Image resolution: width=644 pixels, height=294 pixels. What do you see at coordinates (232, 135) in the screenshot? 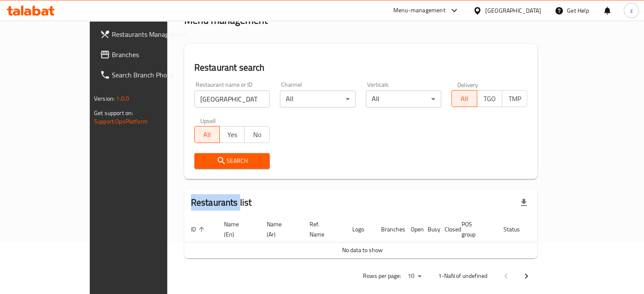
I see `button: Yes` at bounding box center [232, 135].